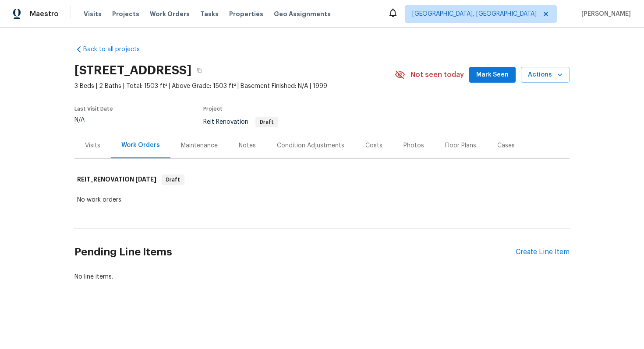  What do you see at coordinates (302, 14) in the screenshot?
I see `span: Geo Assignments` at bounding box center [302, 14].